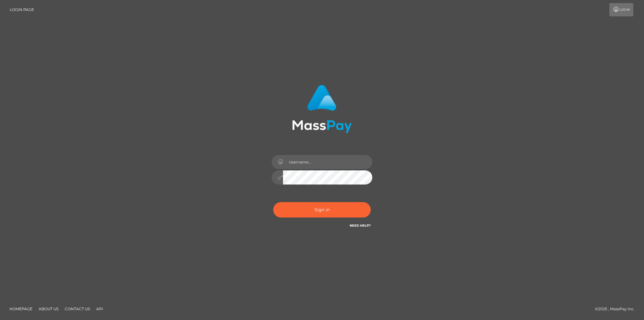  I want to click on a: Homepage, so click(21, 309).